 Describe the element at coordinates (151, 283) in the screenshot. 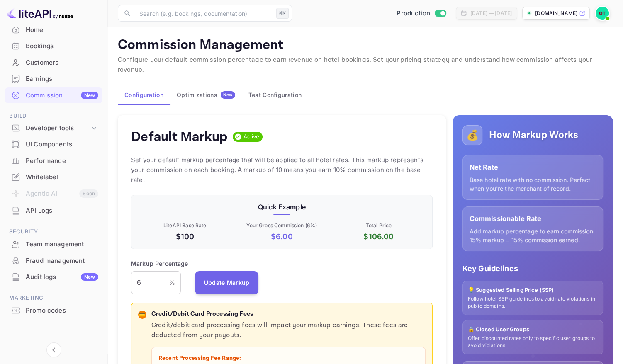

I see `input: 0` at that location.